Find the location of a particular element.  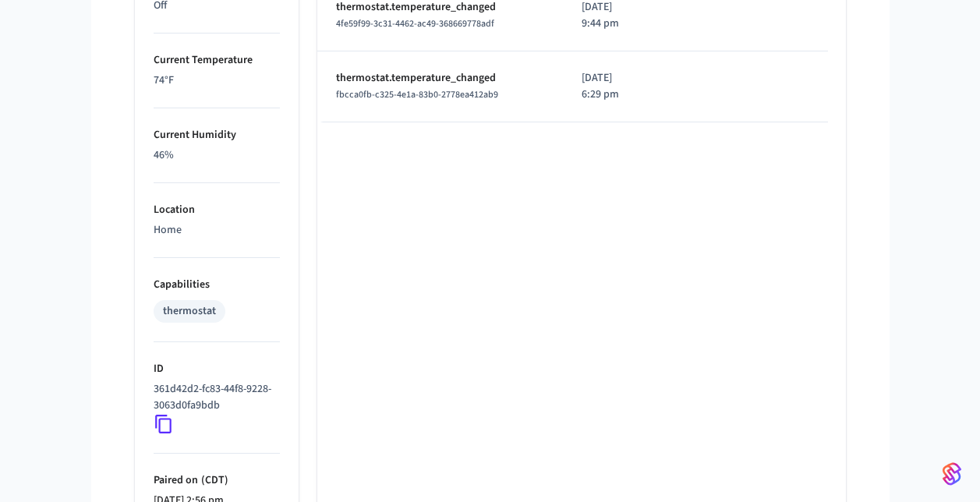

p: 74 °F is located at coordinates (217, 80).